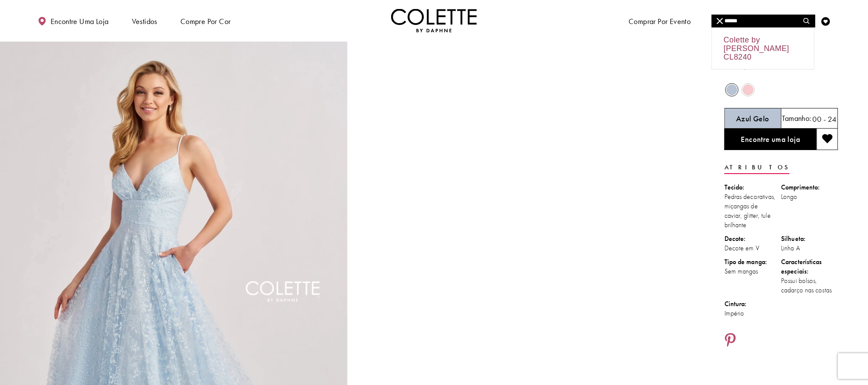 This screenshot has height=385, width=868. Describe the element at coordinates (144, 21) in the screenshot. I see `font: Vestidos` at that location.